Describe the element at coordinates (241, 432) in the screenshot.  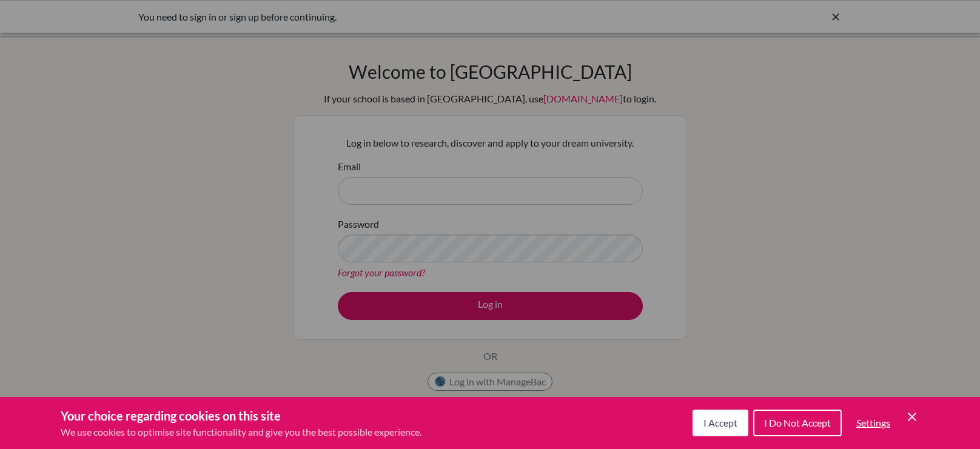
I see `p: We use cookies to optimise site functionality and give you the best possible experience.` at that location.